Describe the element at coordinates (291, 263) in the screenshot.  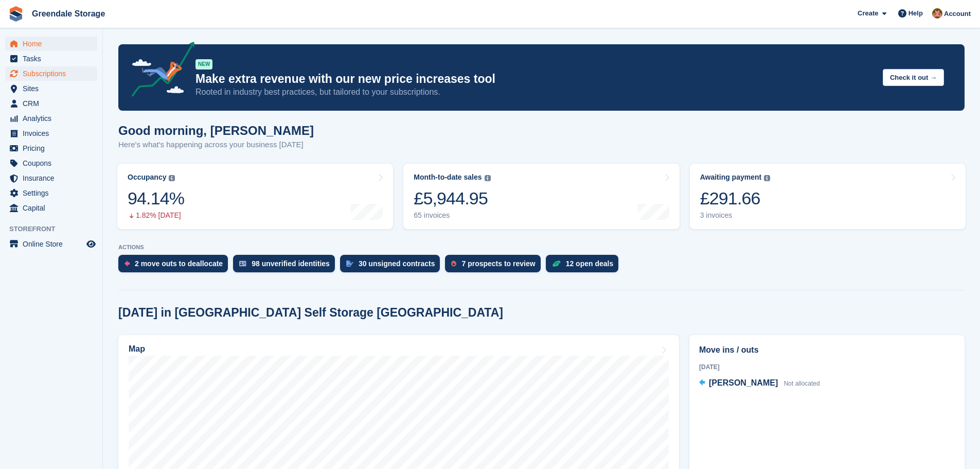
I see `div: 98 unverified identities` at that location.